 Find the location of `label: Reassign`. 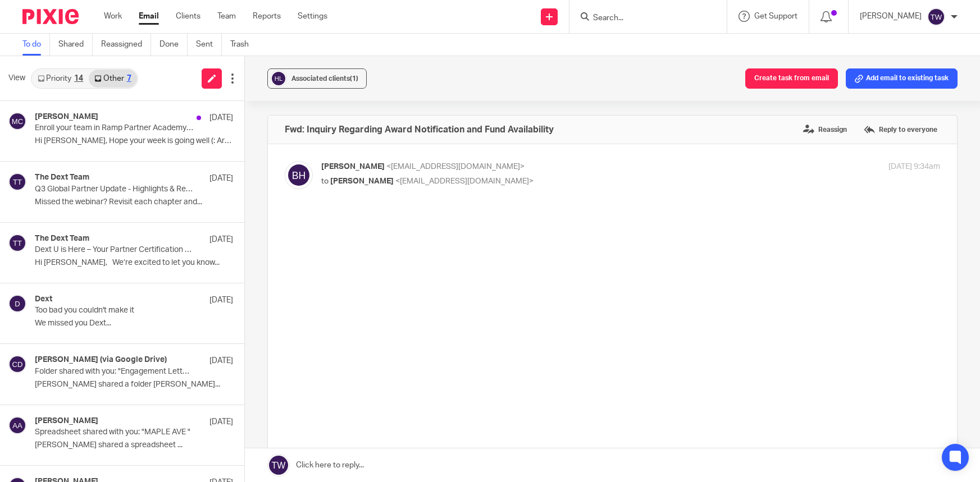

label: Reassign is located at coordinates (825, 129).